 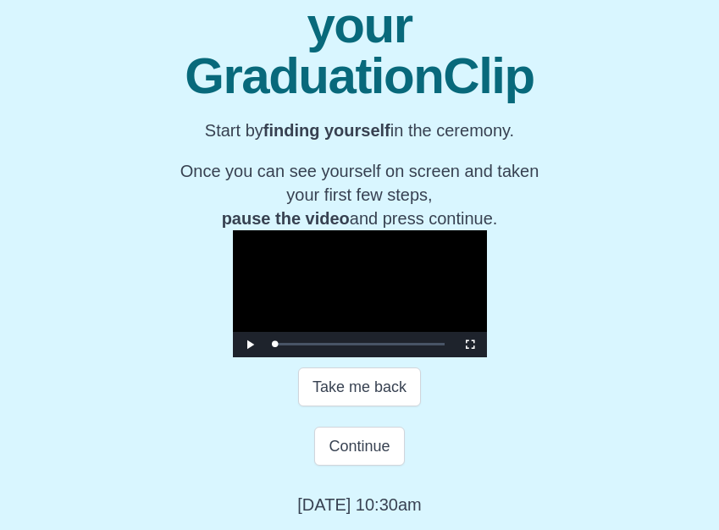 I want to click on button: Play, so click(x=250, y=344).